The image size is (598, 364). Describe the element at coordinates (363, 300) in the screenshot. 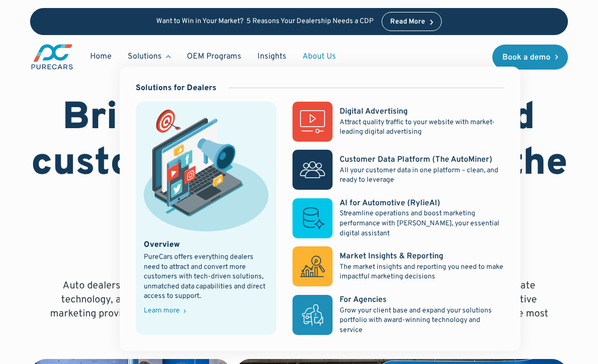

I see `div: For Agencies` at that location.